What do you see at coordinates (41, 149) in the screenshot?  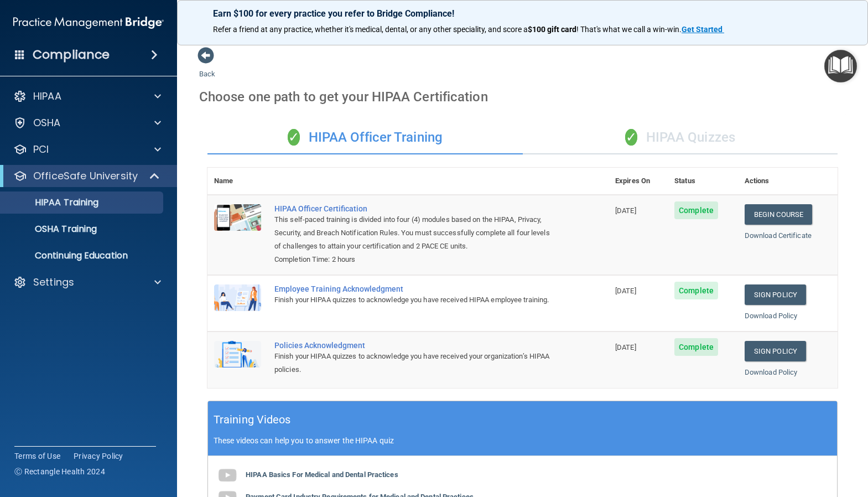 I see `p: PCI` at bounding box center [41, 149].